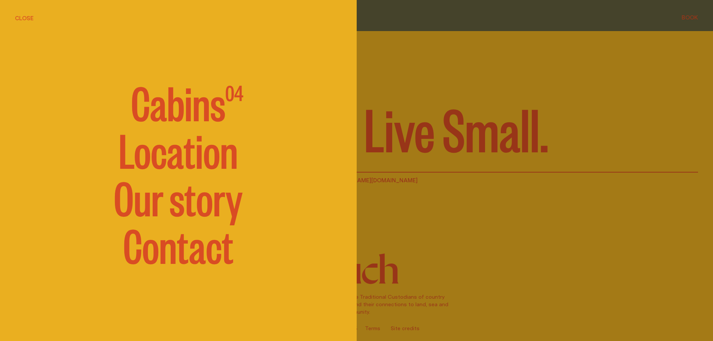 The height and width of the screenshot is (341, 713). What do you see at coordinates (178, 244) in the screenshot?
I see `a: Contact` at bounding box center [178, 244].